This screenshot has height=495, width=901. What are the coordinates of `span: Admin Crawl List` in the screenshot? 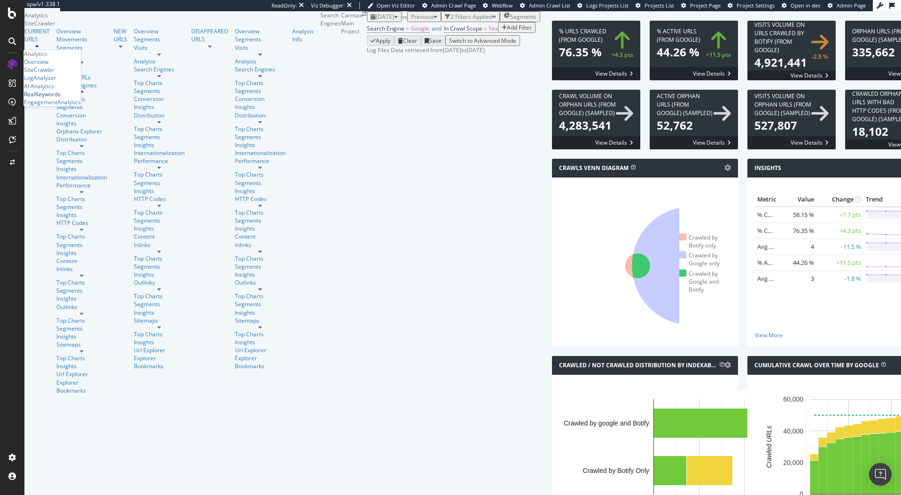 It's located at (550, 5).